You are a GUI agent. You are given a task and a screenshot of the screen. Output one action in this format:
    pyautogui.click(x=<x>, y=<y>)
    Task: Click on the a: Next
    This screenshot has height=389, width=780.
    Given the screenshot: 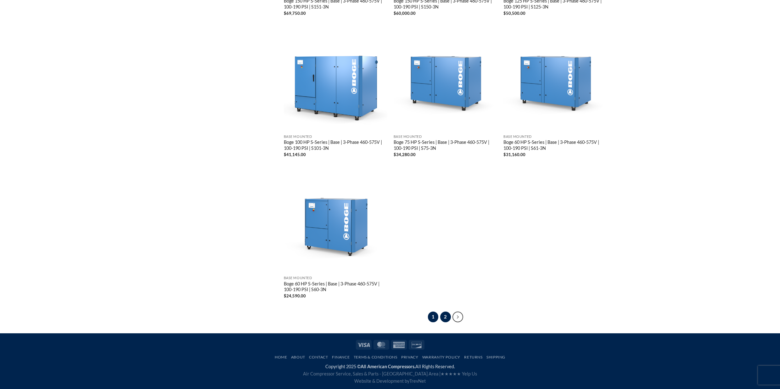 What is the action you would take?
    pyautogui.click(x=458, y=317)
    